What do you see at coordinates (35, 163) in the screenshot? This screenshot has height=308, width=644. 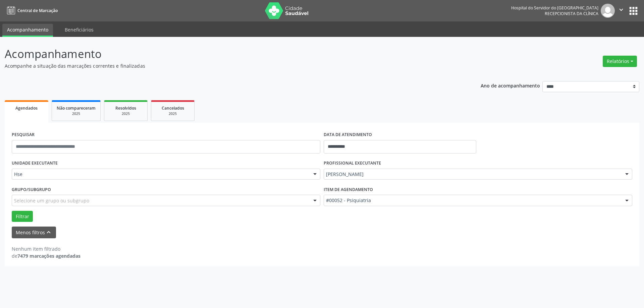 I see `label: UNIDADE EXECUTANTE` at bounding box center [35, 163].